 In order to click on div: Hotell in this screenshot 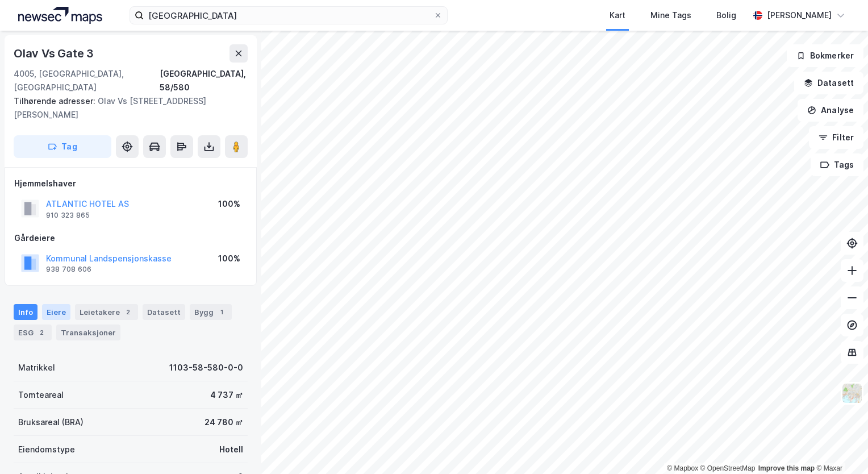, I will do `click(232, 449)`.